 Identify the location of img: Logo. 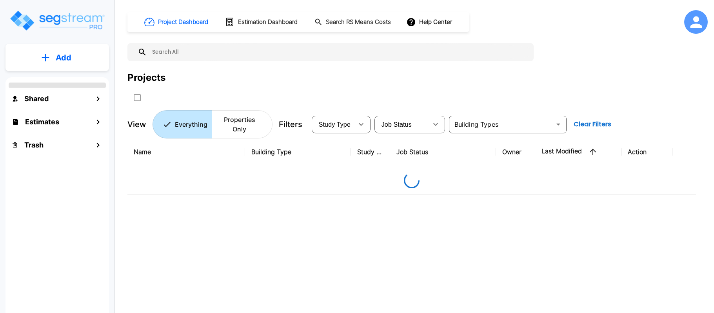
(57, 20).